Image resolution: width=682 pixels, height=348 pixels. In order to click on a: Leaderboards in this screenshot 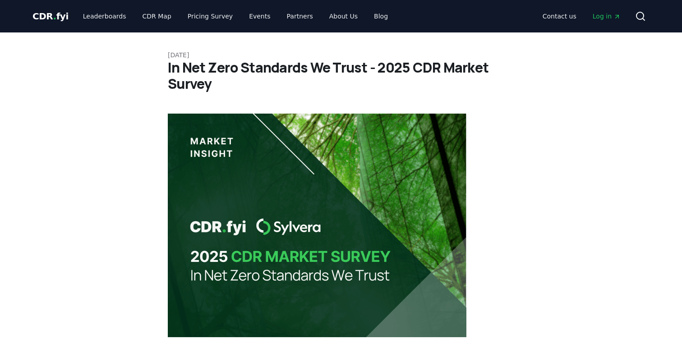, I will do `click(105, 16)`.